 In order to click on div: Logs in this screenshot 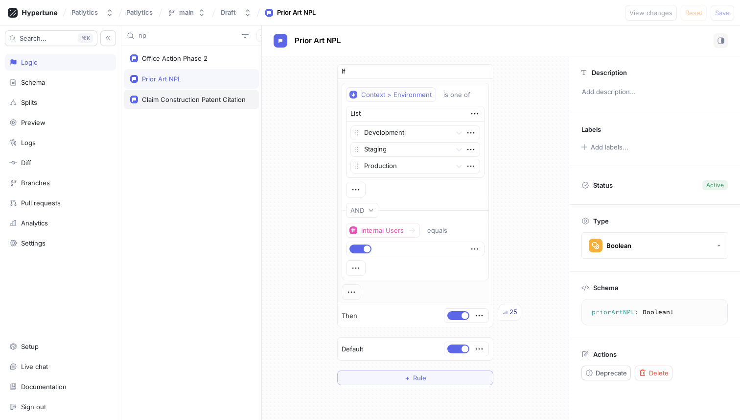, I will do `click(28, 142)`.